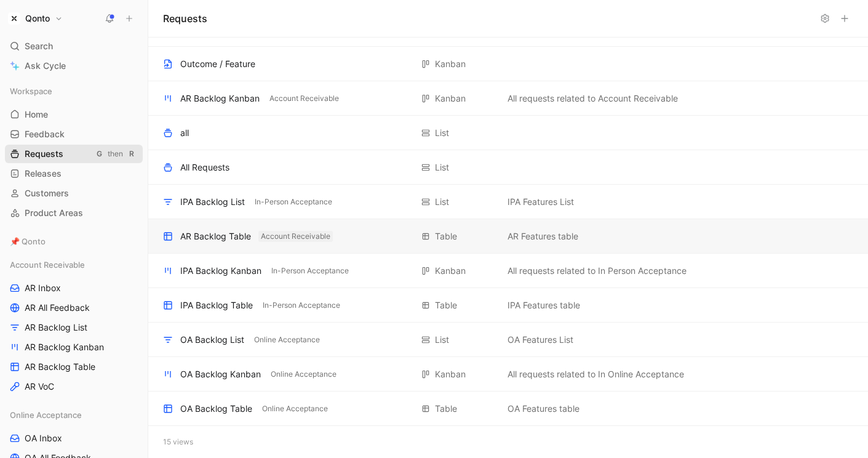 Image resolution: width=868 pixels, height=458 pixels. What do you see at coordinates (541, 202) in the screenshot?
I see `button: IPA Features List` at bounding box center [541, 202].